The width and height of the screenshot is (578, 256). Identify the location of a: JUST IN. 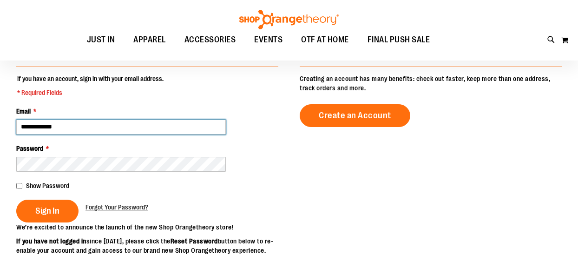
(101, 40).